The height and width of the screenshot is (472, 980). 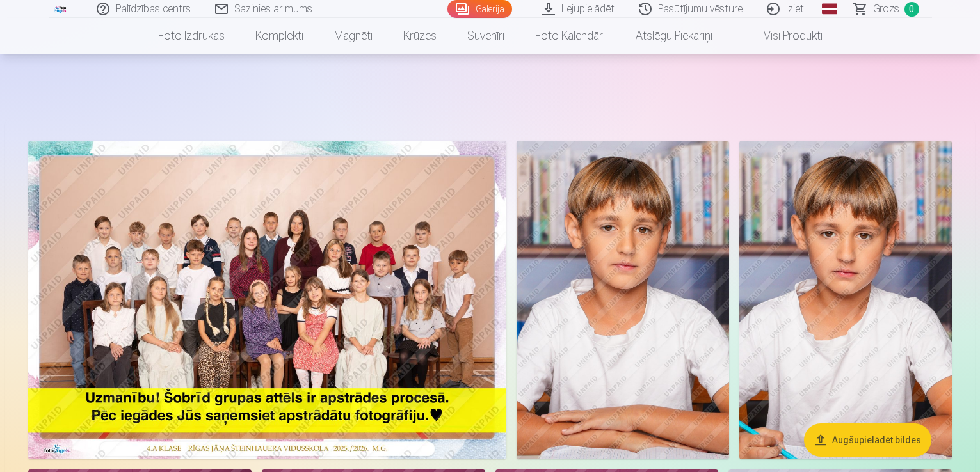 I want to click on a: Atslēgu piekariņi, so click(x=674, y=36).